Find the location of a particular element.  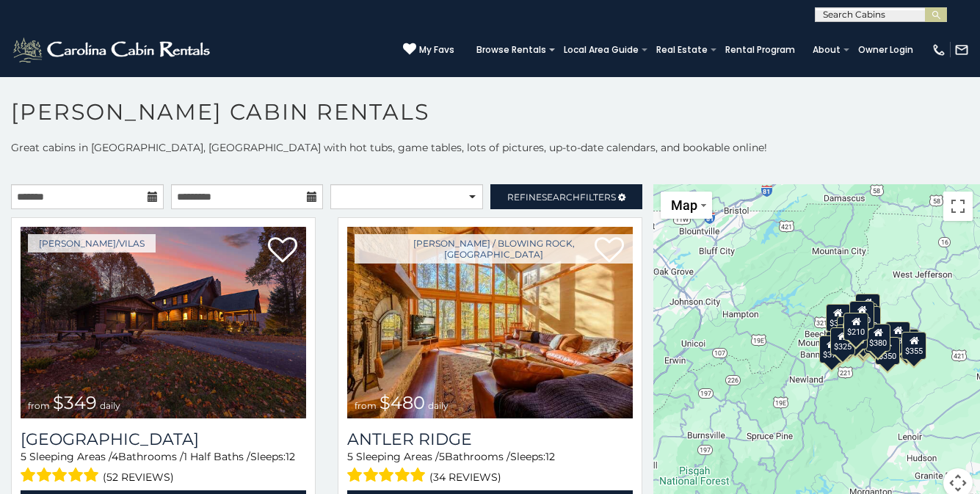

button: Change map style is located at coordinates (686, 205).